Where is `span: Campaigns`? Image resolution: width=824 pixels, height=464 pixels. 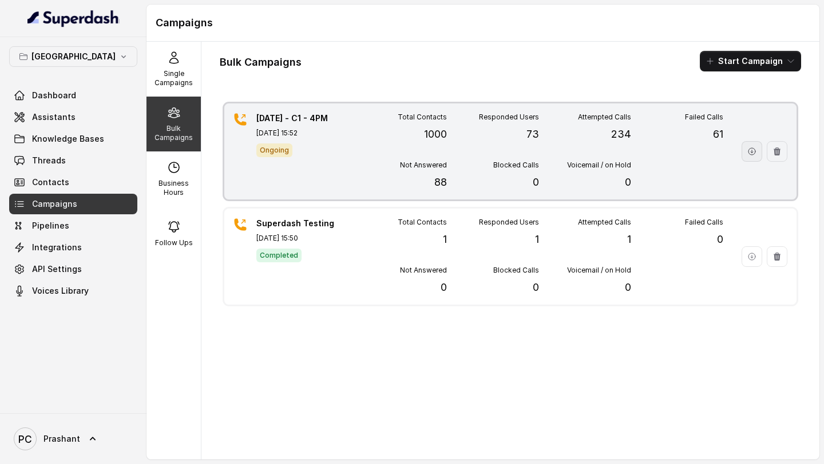 span: Campaigns is located at coordinates (54, 204).